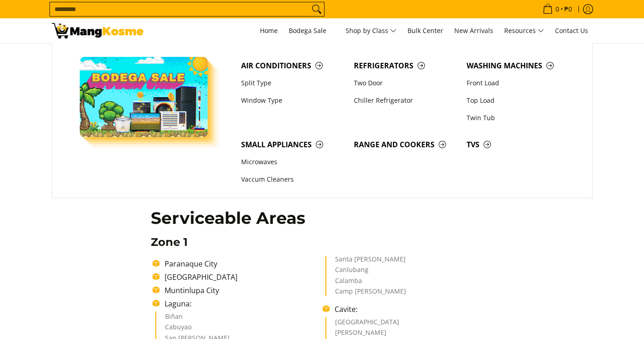 The image size is (644, 339). What do you see at coordinates (98, 31) in the screenshot?
I see `img: Shipping &amp; Delivery Page l Mang Kosme: Home Appliances Warehouse Sale!` at bounding box center [98, 31].